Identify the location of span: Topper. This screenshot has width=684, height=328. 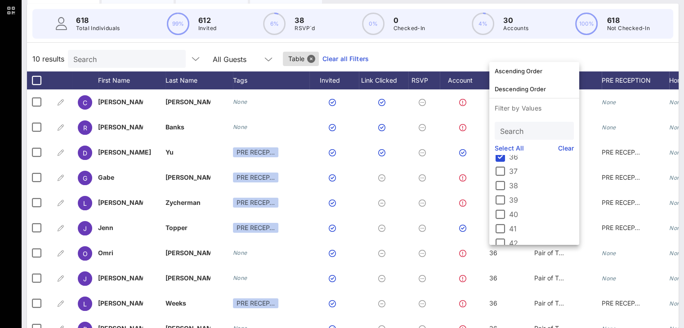
(176, 227).